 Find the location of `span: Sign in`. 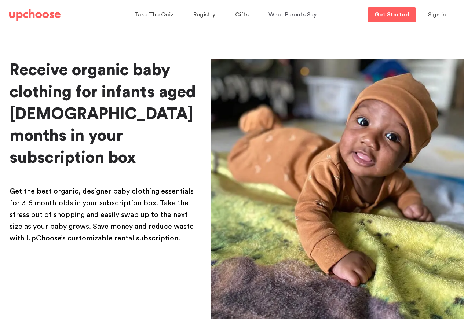

span: Sign in is located at coordinates (436, 15).